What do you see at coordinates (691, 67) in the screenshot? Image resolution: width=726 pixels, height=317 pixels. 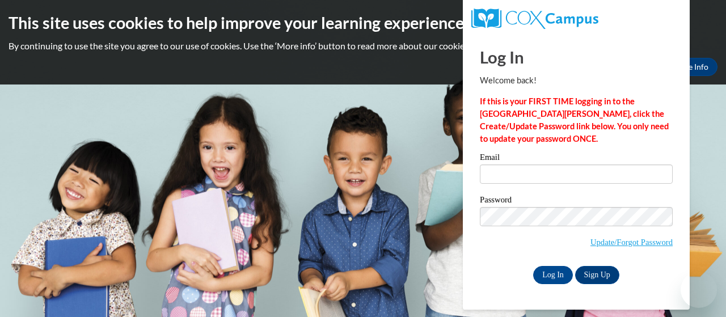 I see `a: More Info` at bounding box center [691, 67].